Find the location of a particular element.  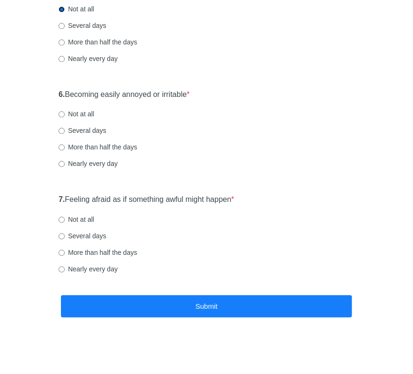

strong: 6. is located at coordinates (61, 94).